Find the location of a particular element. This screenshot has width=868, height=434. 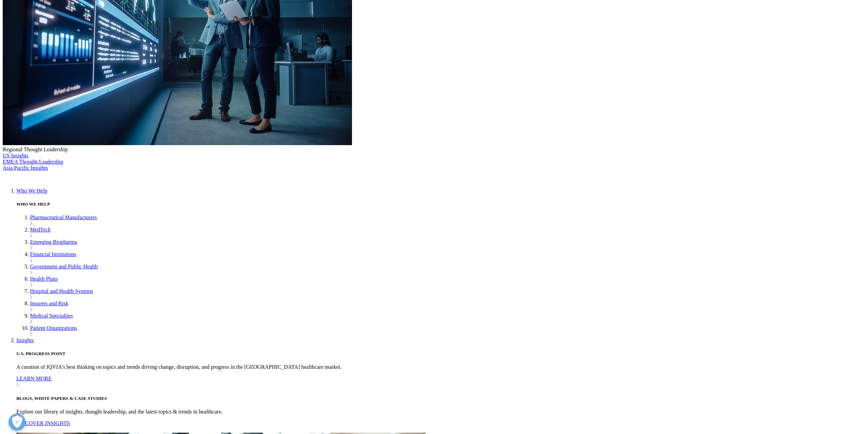

a: EMEA Thought Leadership is located at coordinates (33, 162).